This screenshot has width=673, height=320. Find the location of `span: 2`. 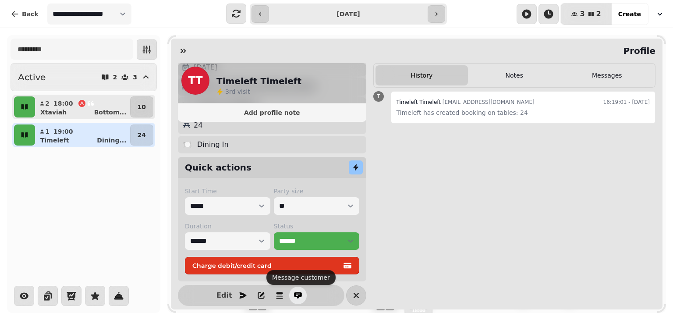

span: 2 is located at coordinates (599, 14).